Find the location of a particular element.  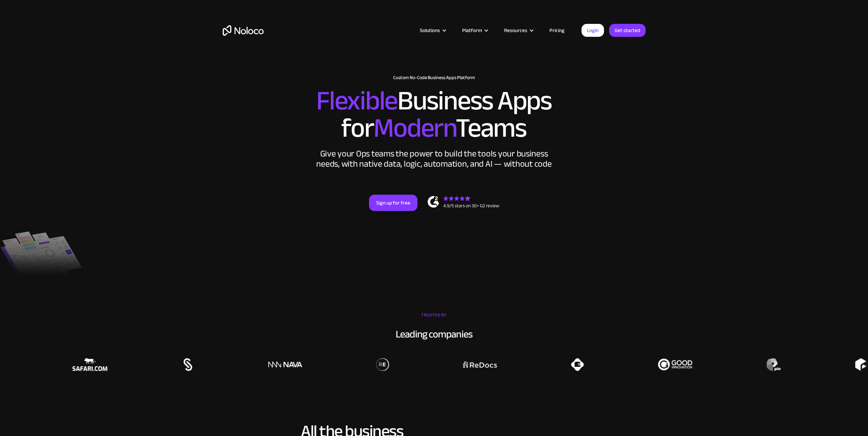

h1: Custom No-Code Business Apps Platform is located at coordinates (434, 77).